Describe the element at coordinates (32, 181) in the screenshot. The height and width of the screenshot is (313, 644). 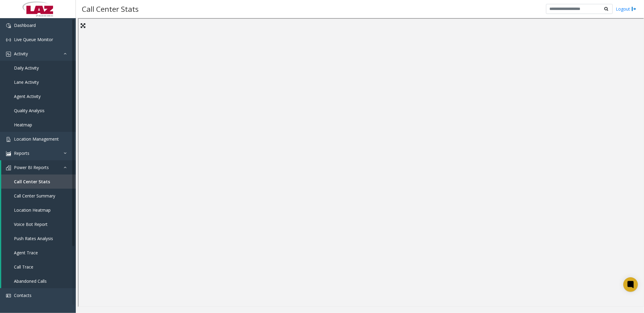
I see `span: Call Center Stats` at that location.